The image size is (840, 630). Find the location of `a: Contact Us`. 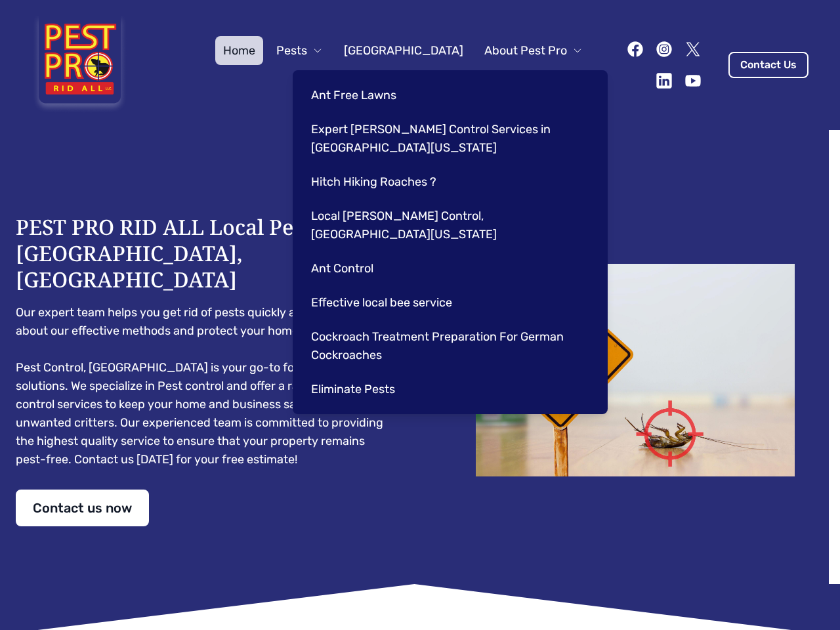

a: Contact Us is located at coordinates (769, 65).